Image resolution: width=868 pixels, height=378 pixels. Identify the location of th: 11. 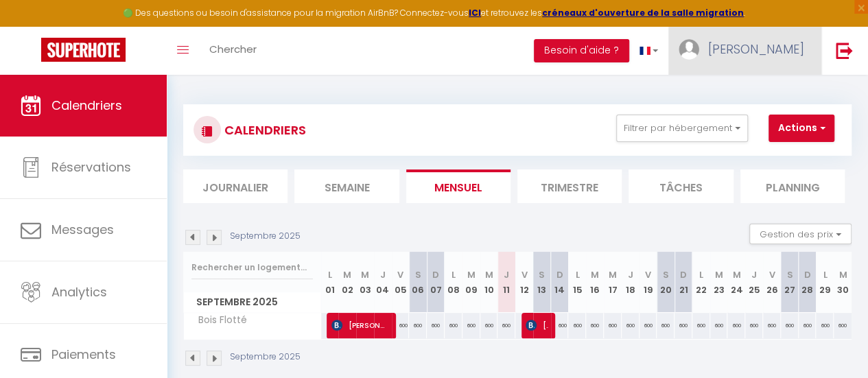
(506, 282).